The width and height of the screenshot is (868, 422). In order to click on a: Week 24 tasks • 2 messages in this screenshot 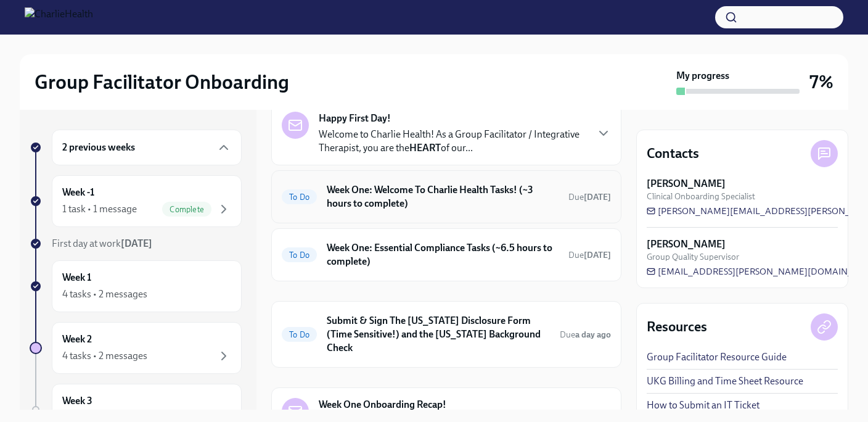, I will do `click(136, 348)`.